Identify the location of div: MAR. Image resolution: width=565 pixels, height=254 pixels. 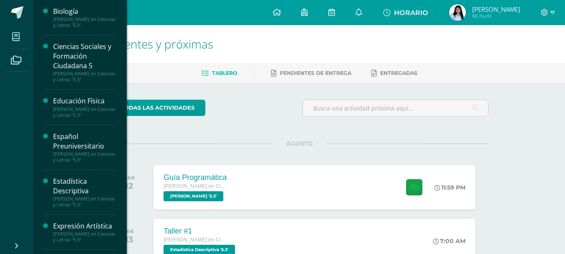
(129, 178).